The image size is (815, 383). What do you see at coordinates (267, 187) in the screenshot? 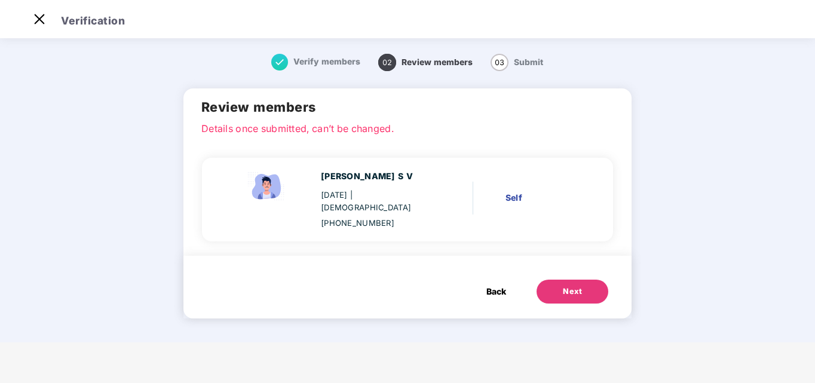
I see `img: svg+xml;base64,PHN2ZyBpZD0iRW1wbG95ZWVfbWFsZSIgeG1sbnM9Imh0dHA6Ly93d3cudzMub3JnLzIwMDAvc3ZnIiB3aW...` at bounding box center [267, 187].